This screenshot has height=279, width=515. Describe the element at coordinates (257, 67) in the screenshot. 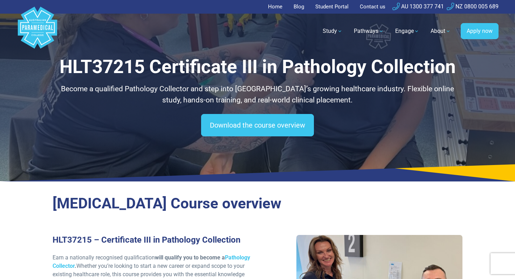

I see `h1: HLT37215 Certificate III in Pathology Collection` at that location.